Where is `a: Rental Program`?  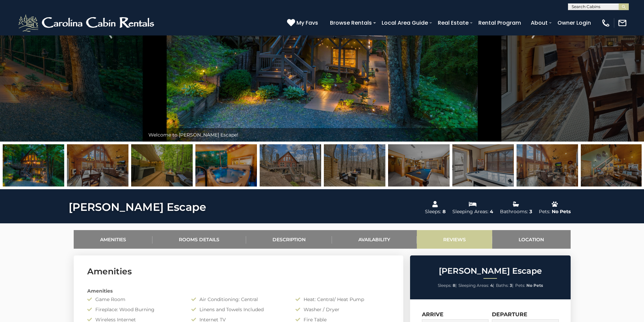 a: Rental Program is located at coordinates (499, 23).